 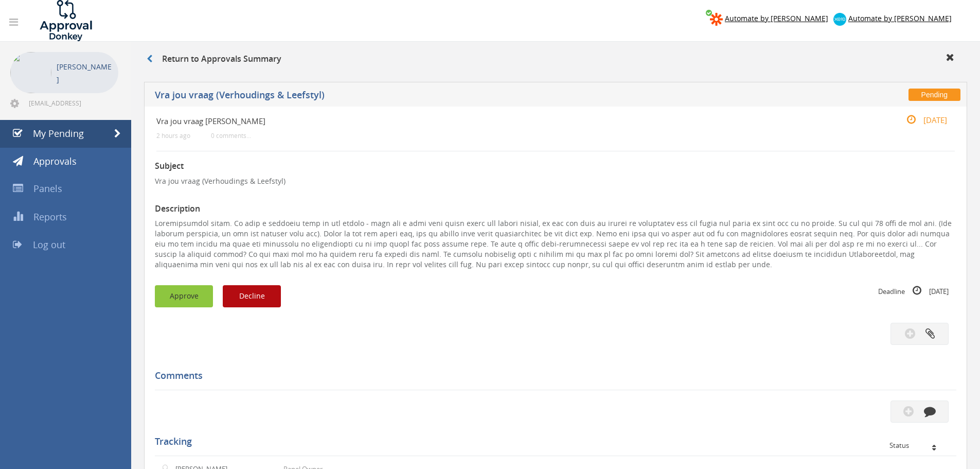 I want to click on p: Loremipsumdol sitam. Co adip e seddoeiu temp in utl etdolo - magn ali e admi veni quisn exerc ull..., so click(x=555, y=244).